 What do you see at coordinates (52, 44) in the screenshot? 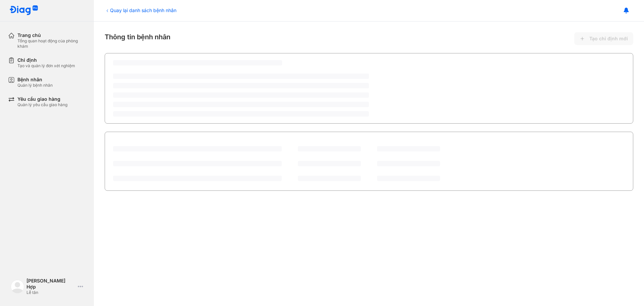
I see `div: Tổng quan hoạt động của phòng khám` at bounding box center [52, 44].